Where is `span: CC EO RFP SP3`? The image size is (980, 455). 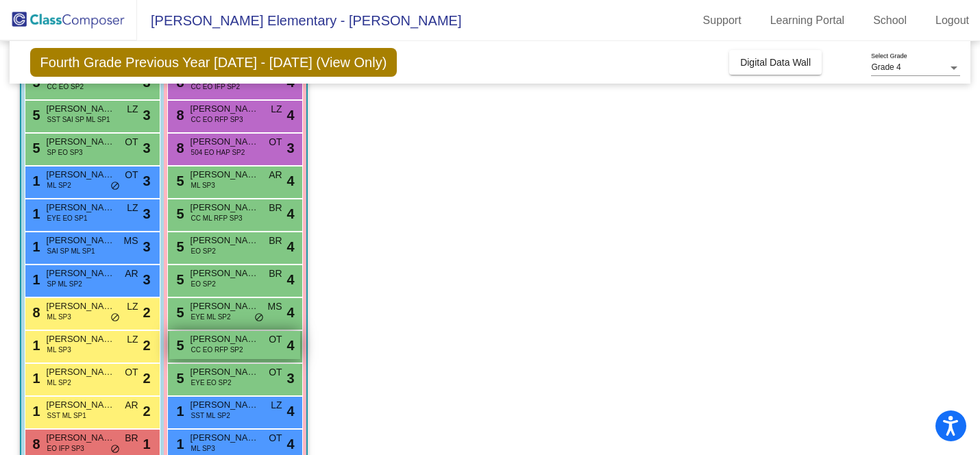 span: CC EO RFP SP3 is located at coordinates (217, 119).